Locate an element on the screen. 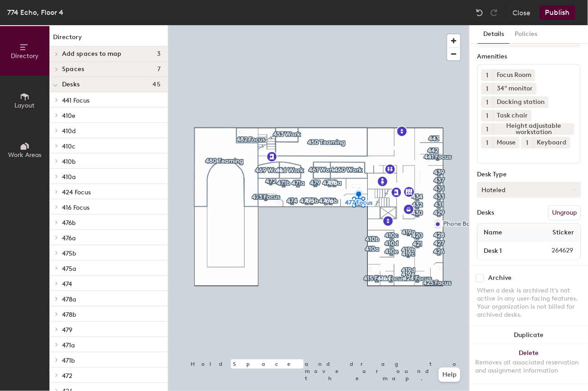 The image size is (588, 391). h1: Directory is located at coordinates (108, 39).